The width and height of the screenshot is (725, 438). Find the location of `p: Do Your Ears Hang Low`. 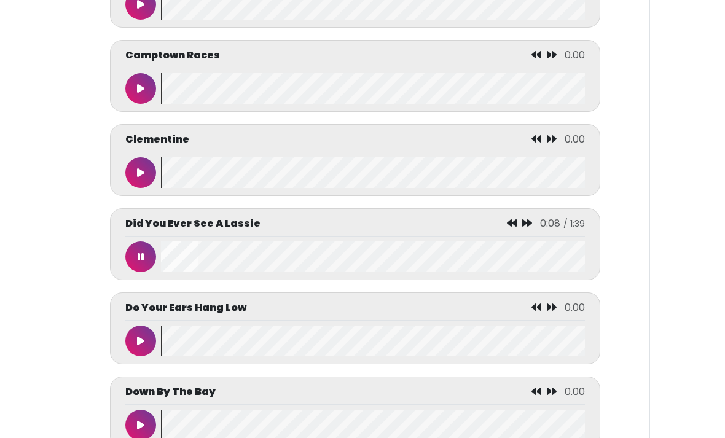

p: Do Your Ears Hang Low is located at coordinates (186, 308).